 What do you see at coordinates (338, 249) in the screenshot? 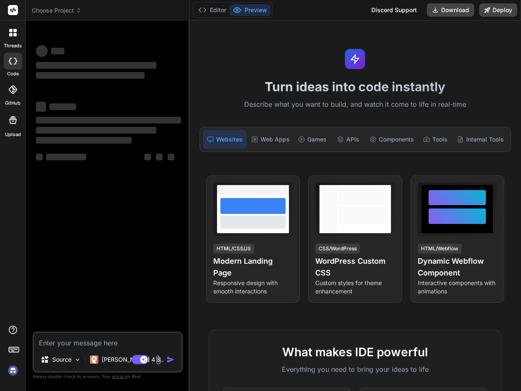
I see `div: CSS/WordPress` at bounding box center [338, 249].